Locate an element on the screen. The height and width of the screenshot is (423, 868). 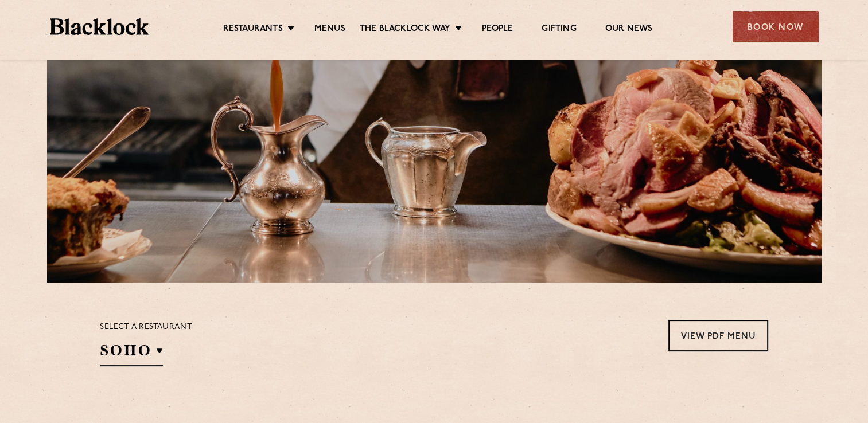
a: Gifting is located at coordinates (559, 29).